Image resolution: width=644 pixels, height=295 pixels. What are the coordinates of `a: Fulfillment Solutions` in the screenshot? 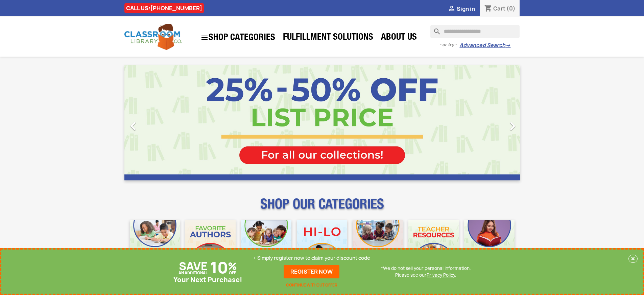 It's located at (328, 38).